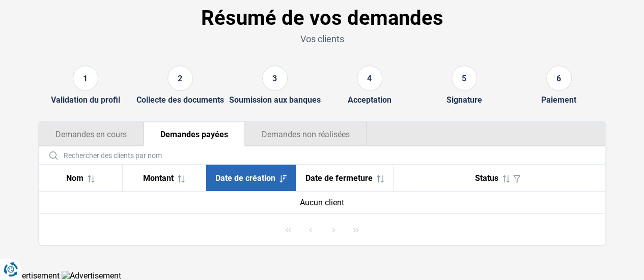 This screenshot has height=280, width=644. Describe the element at coordinates (85, 78) in the screenshot. I see `div: 1` at that location.